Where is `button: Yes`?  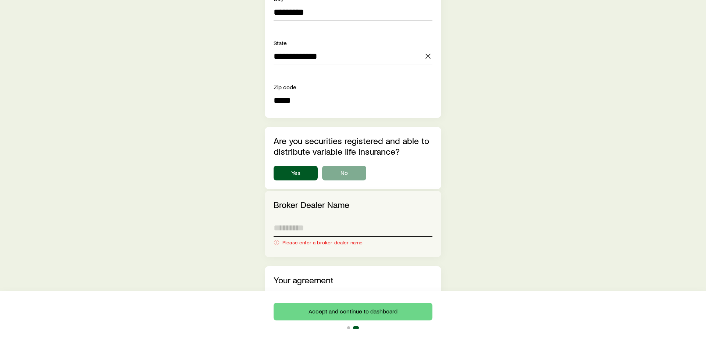
button: Yes is located at coordinates (296, 173).